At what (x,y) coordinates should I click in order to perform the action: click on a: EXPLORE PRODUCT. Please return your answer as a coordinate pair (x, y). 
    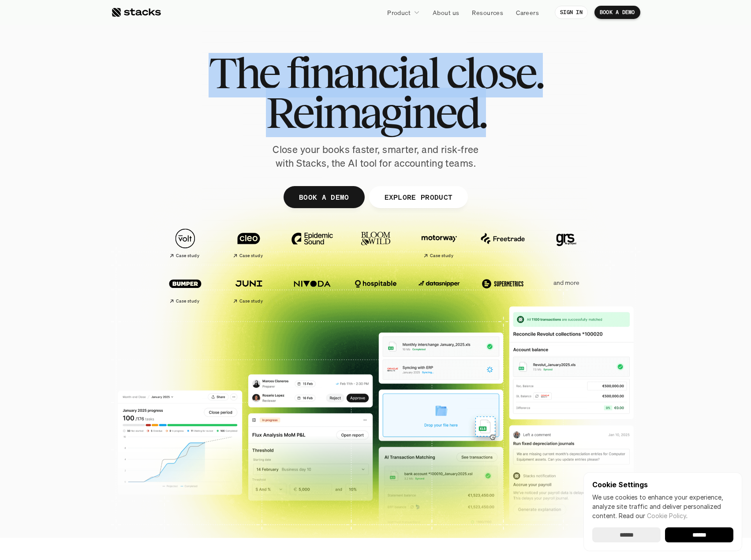
    Looking at the image, I should click on (418, 197).